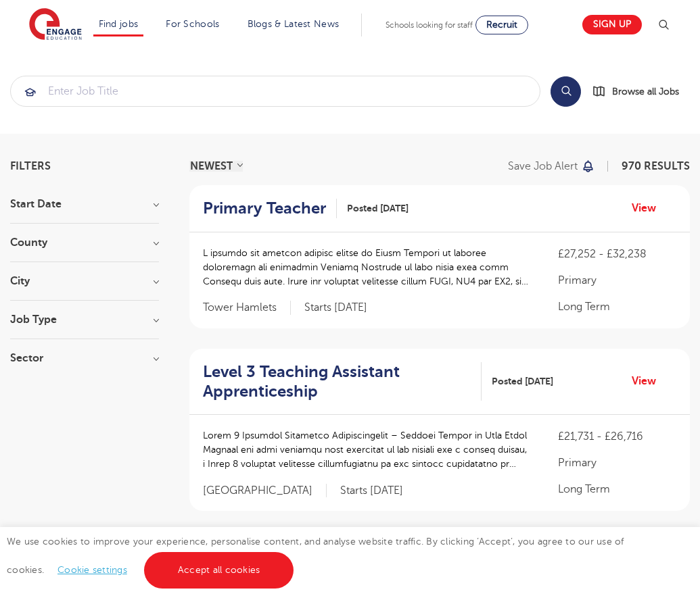 The image size is (700, 600). Describe the element at coordinates (192, 24) in the screenshot. I see `a: For Schools` at that location.